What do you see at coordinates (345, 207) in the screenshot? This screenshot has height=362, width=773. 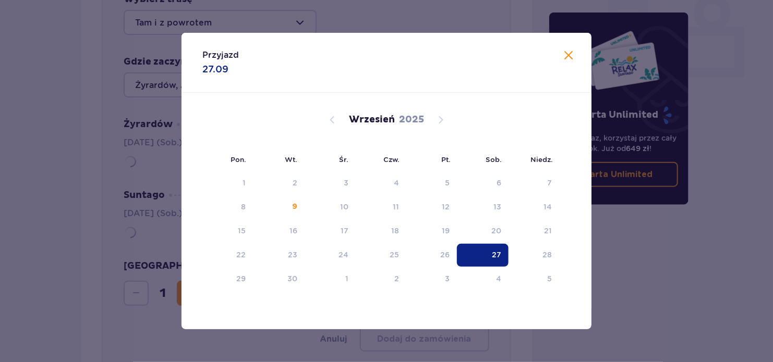 I see `div: 10` at bounding box center [345, 207].